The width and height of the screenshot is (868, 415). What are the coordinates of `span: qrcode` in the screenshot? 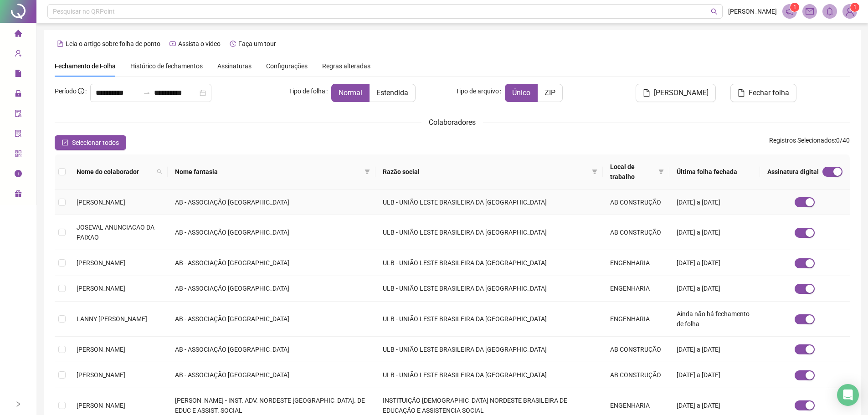 It's located at (18, 155).